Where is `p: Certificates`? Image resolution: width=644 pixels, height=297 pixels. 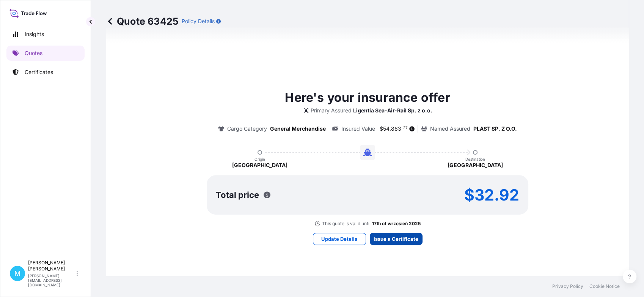 p: Certificates is located at coordinates (38, 72).